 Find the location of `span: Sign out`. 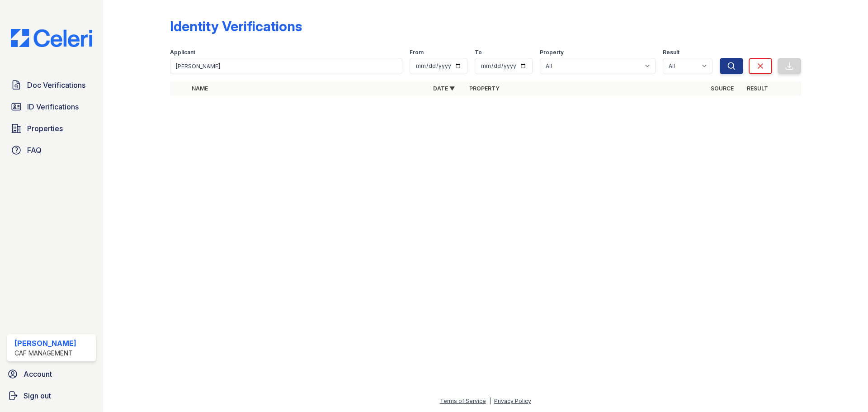

span: Sign out is located at coordinates (37, 396).